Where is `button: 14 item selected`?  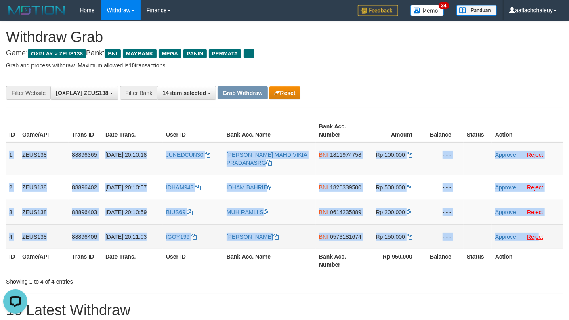 button: 14 item selected is located at coordinates (187, 93).